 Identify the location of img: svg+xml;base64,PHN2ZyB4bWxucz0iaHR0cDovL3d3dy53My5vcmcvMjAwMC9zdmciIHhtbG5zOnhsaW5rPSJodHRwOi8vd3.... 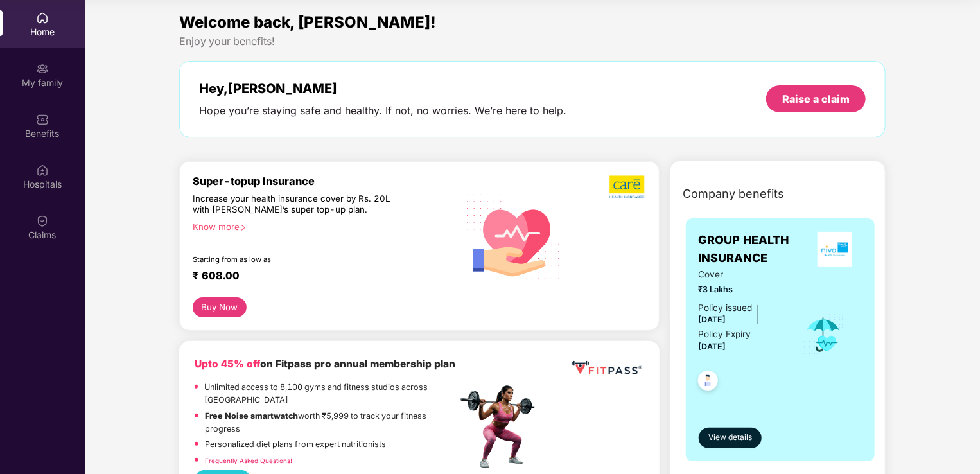
(514, 235).